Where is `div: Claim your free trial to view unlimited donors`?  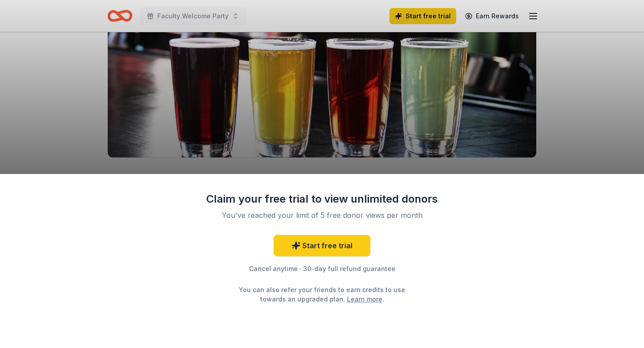
div: Claim your free trial to view unlimited donors is located at coordinates (322, 199).